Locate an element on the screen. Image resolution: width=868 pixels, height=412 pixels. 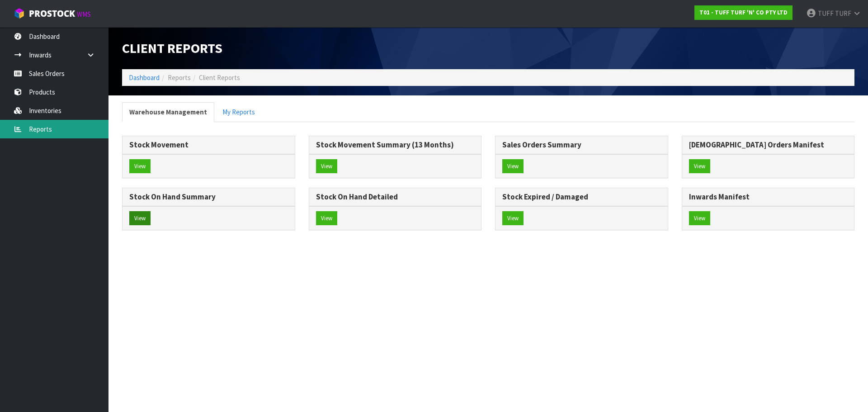
h3: Sales Orders Summary is located at coordinates (582, 145).